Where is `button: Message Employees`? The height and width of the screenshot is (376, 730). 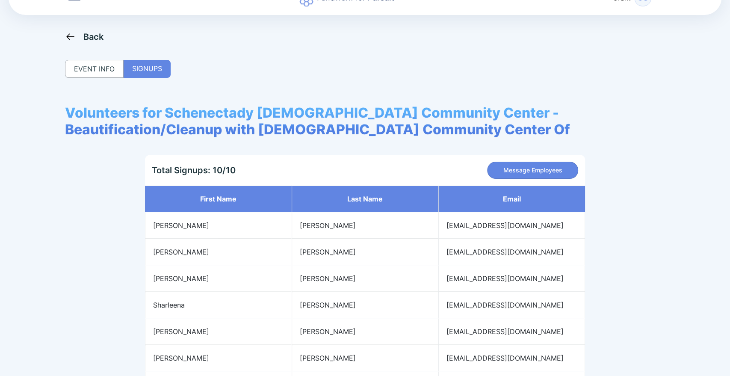
button: Message Employees is located at coordinates (532, 170).